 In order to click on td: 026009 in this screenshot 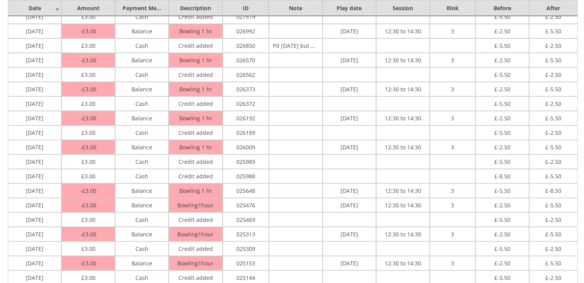, I will do `click(246, 147)`.